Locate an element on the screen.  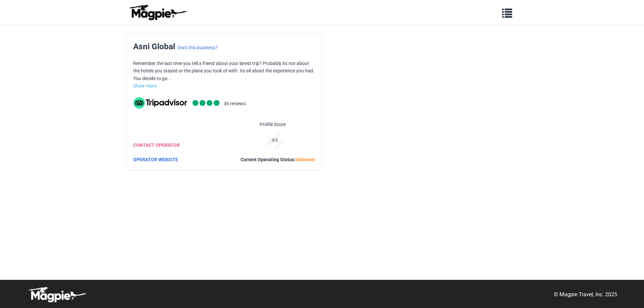
a: Show more is located at coordinates (145, 86).